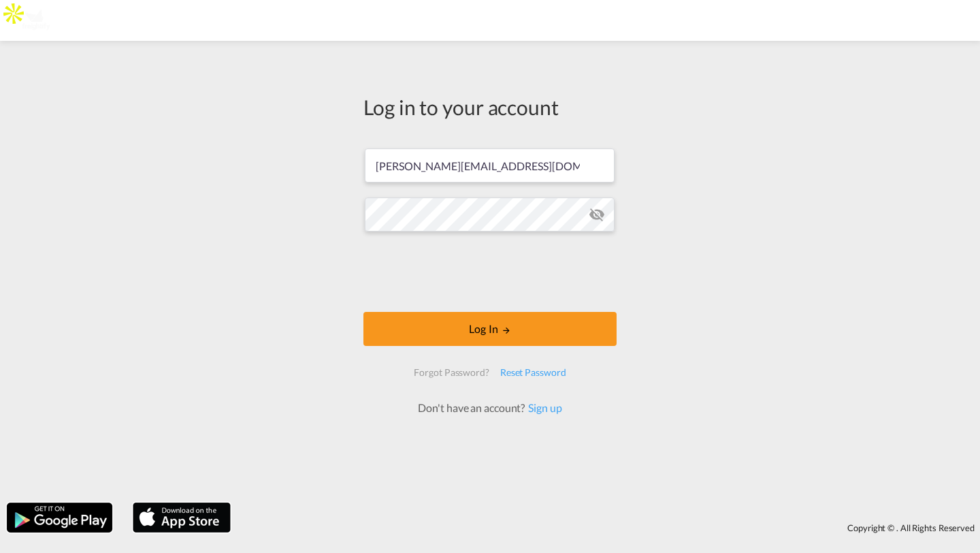 Image resolution: width=980 pixels, height=553 pixels. I want to click on input: Enter email/phone number, so click(489, 165).